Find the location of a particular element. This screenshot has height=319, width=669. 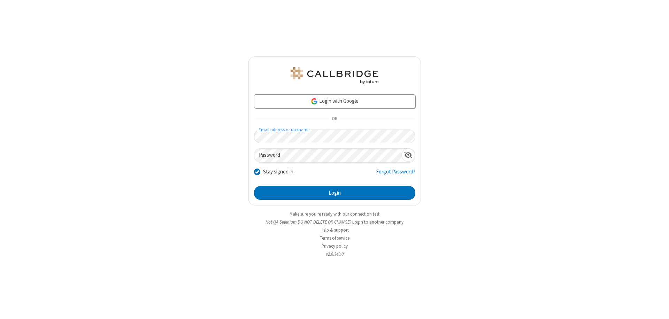

a: Terms of service is located at coordinates (335, 238).